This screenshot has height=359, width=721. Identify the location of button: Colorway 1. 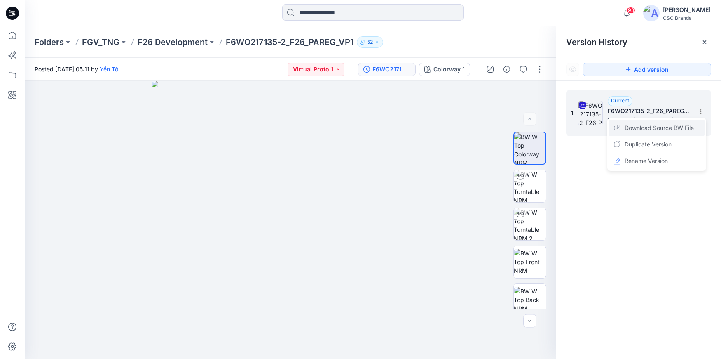
(445, 69).